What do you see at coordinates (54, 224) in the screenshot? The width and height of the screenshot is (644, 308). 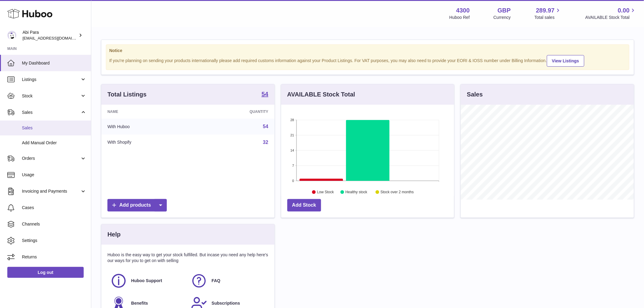 I see `span: Channels` at bounding box center [54, 224].